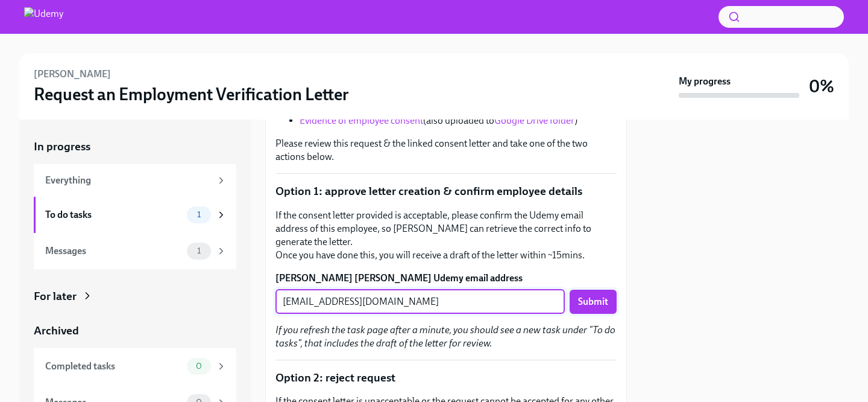 The height and width of the screenshot is (402, 868). Describe the element at coordinates (534, 120) in the screenshot. I see `a: Google Drive folder` at that location.